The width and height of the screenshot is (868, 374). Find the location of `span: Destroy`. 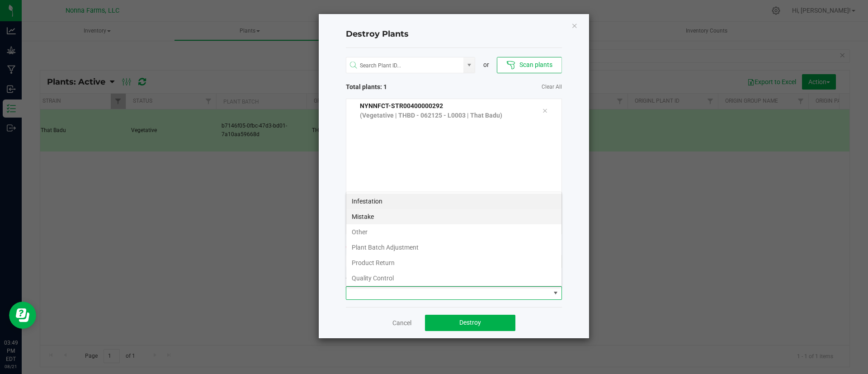

span: Destroy is located at coordinates (470, 322).